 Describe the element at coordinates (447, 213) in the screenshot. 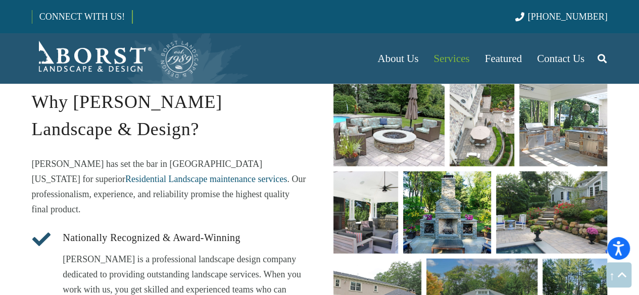

I see `a: custom-outdoor-fireplaces` at that location.